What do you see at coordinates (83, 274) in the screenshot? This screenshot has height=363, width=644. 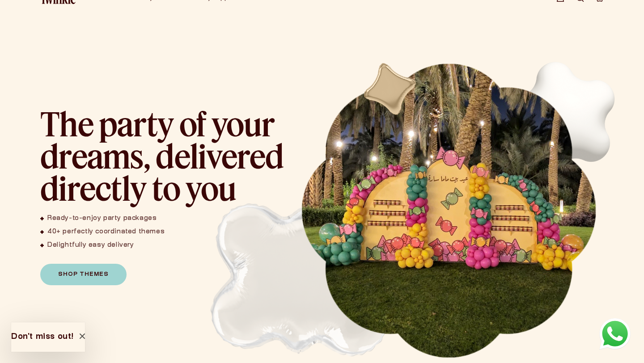 I see `a: Shop Themes` at bounding box center [83, 274].